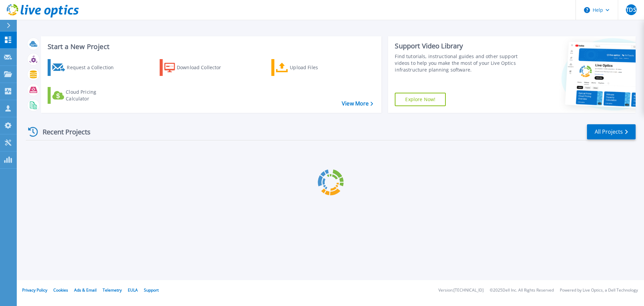  I want to click on div: Cloud Pricing Calculator, so click(92, 95).